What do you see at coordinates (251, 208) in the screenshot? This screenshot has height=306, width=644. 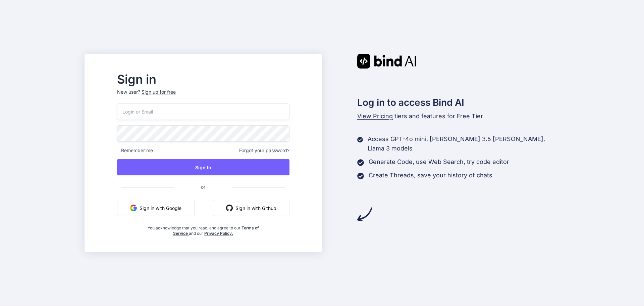 I see `button: Sign in with Github` at bounding box center [251, 208].